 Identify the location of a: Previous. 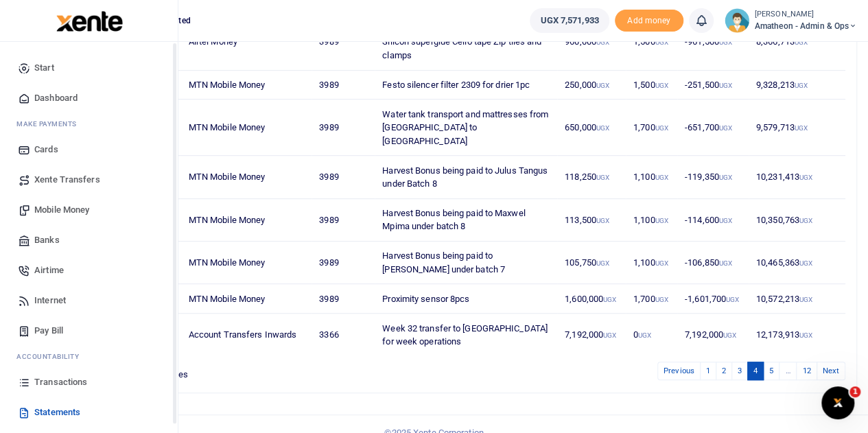
(678, 371).